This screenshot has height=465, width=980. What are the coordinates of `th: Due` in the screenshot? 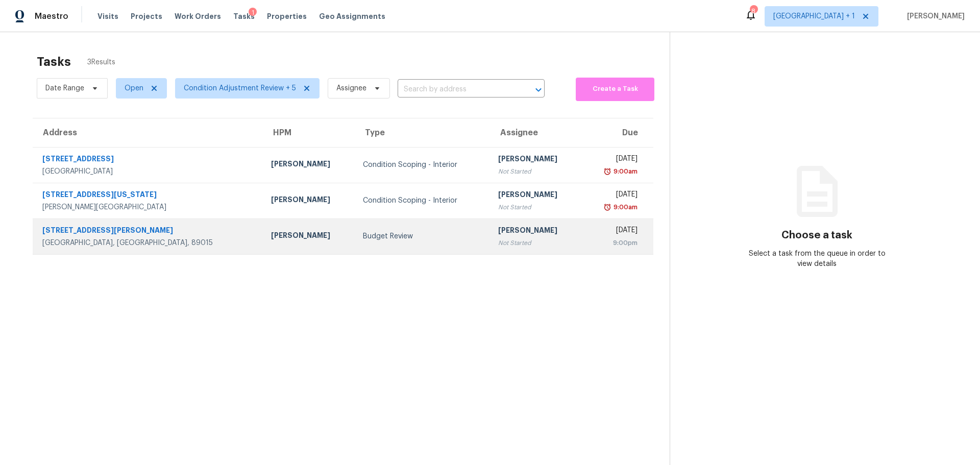 It's located at (618, 133).